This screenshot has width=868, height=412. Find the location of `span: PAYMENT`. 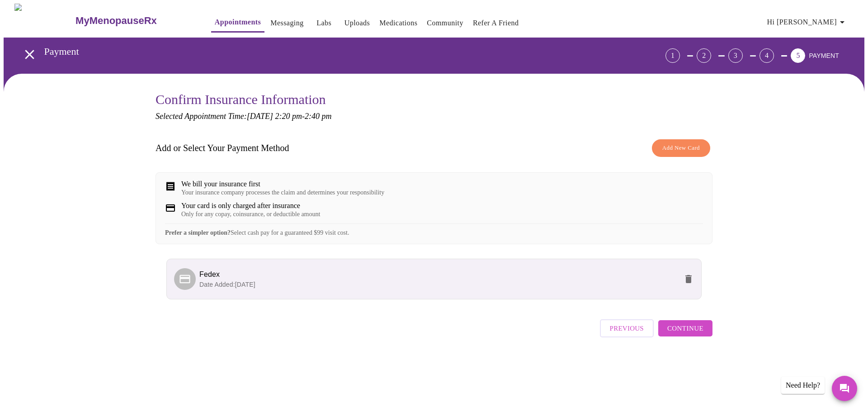

span: PAYMENT is located at coordinates (824, 55).